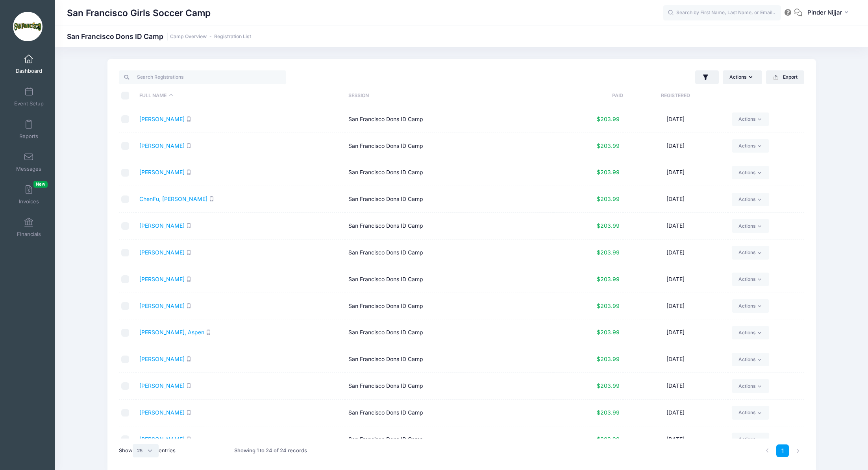  I want to click on a: Reports, so click(29, 130).